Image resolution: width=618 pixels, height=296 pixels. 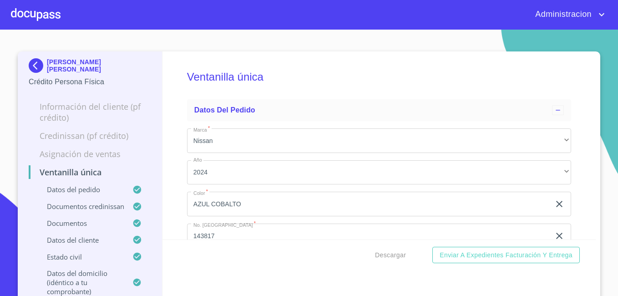 What do you see at coordinates (80, 206) in the screenshot?
I see `p: Documentos CrediNissan` at bounding box center [80, 206].